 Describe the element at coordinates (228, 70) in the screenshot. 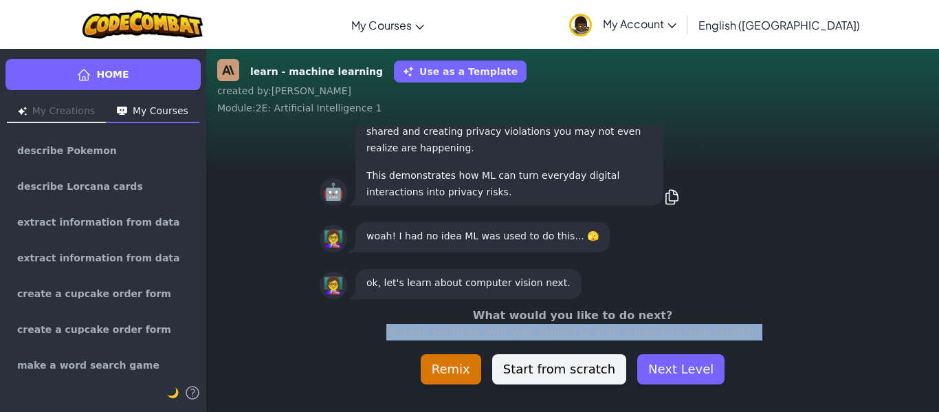

I see `img: Claude` at that location.